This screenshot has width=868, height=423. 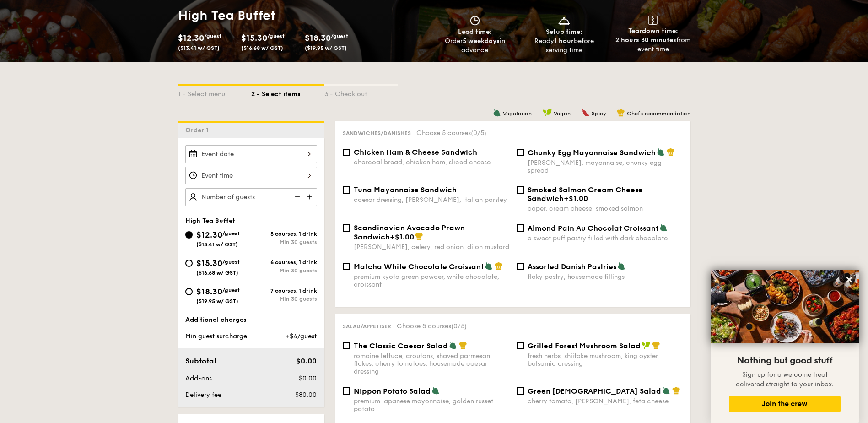 I want to click on img: DSC07876-Edit02-Large.jpeg, so click(x=785, y=306).